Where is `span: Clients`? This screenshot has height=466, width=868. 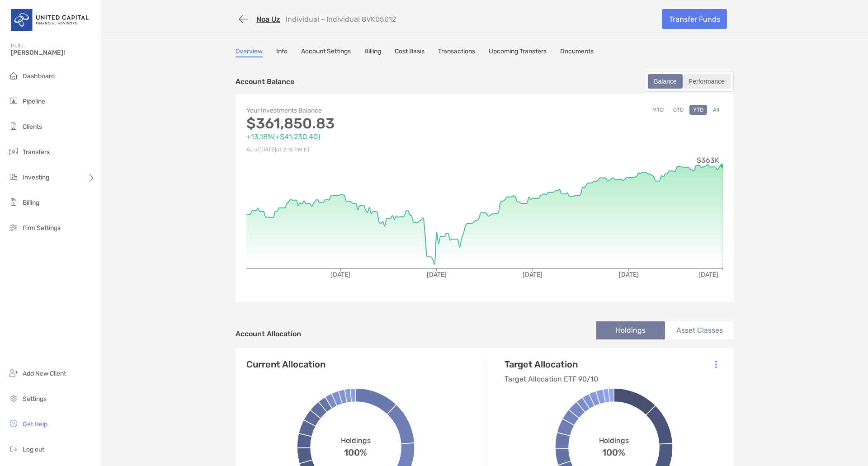
span: Clients is located at coordinates (32, 126).